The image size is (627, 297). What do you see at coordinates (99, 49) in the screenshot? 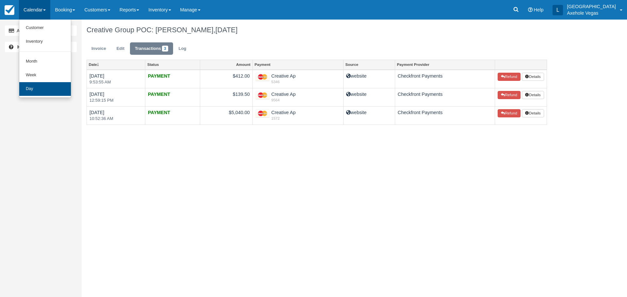
I see `a: Invoice` at bounding box center [99, 49].